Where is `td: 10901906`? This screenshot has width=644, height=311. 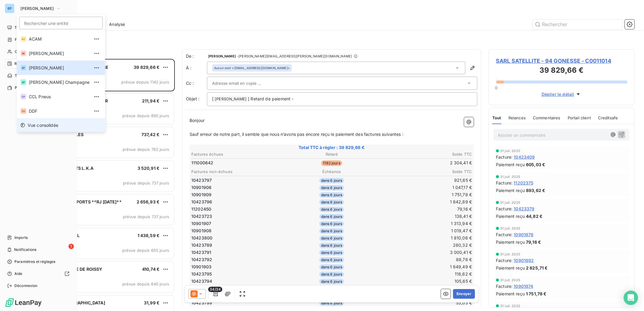 td: 10901906 is located at coordinates (238, 188).